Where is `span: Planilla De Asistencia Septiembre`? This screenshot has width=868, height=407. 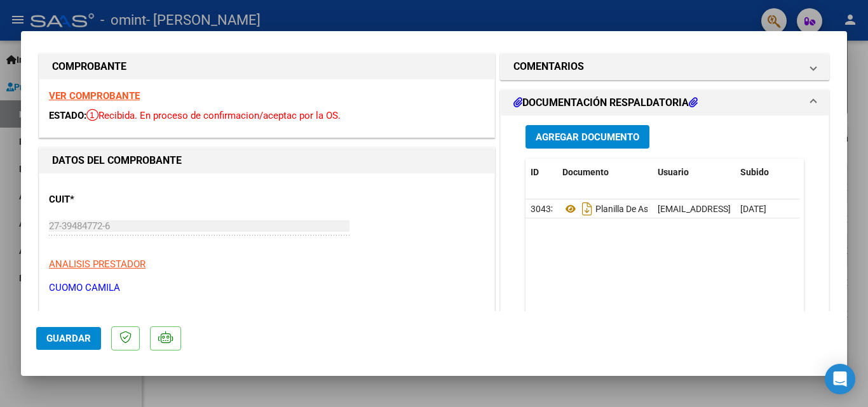 span: Planilla De Asistencia Septiembre is located at coordinates (644, 209).